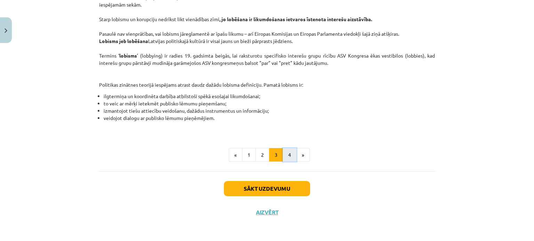 The image size is (534, 241). Describe the element at coordinates (267, 189) in the screenshot. I see `button: Sākt uzdevumu` at that location.